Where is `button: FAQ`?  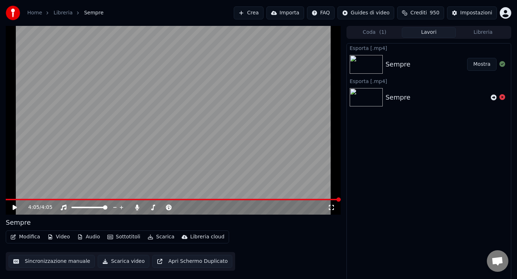
button: FAQ is located at coordinates (321, 13).